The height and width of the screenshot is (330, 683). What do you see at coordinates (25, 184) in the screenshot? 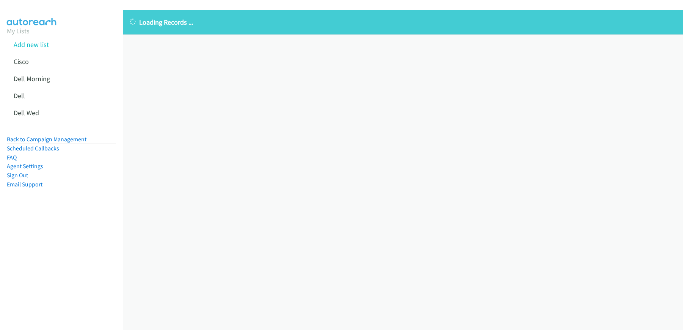
I see `a: Email Support` at bounding box center [25, 184].